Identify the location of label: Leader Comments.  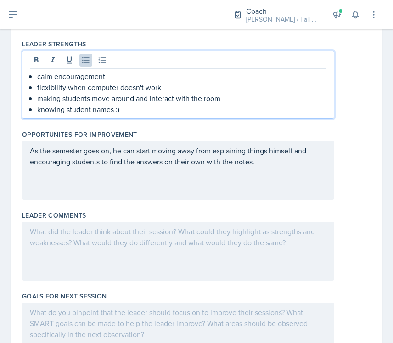
(54, 215).